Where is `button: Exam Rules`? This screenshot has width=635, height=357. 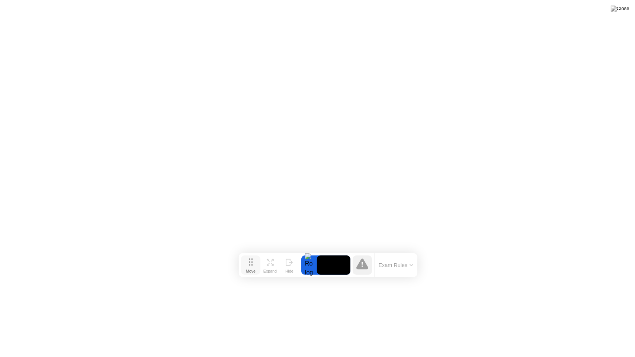
button: Exam Rules is located at coordinates (396, 265).